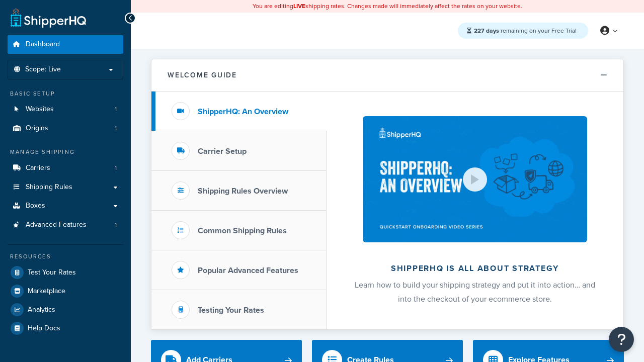  What do you see at coordinates (65, 328) in the screenshot?
I see `li: Help Docs` at bounding box center [65, 328].